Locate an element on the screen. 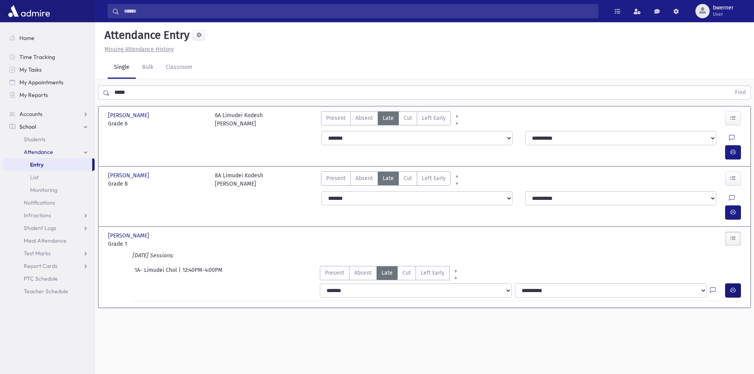 This screenshot has height=374, width=754. img: AdmirePro is located at coordinates (29, 11).